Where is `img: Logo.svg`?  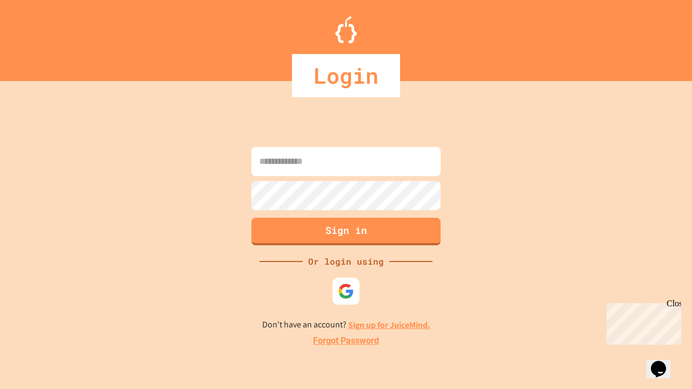 img: Logo.svg is located at coordinates (346, 30).